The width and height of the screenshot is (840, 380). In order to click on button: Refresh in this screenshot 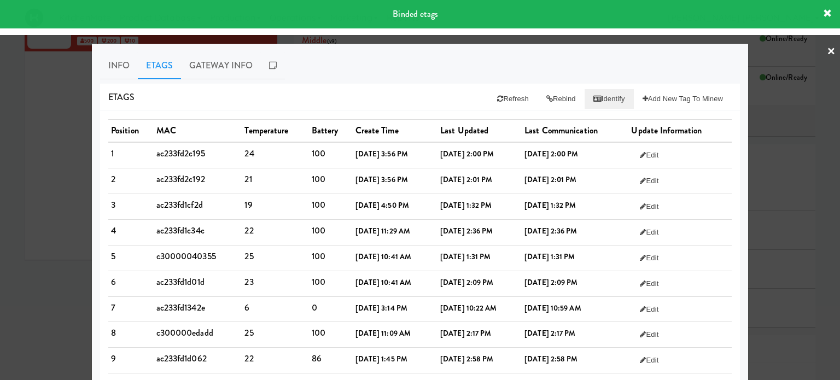, I will do `click(512, 99)`.